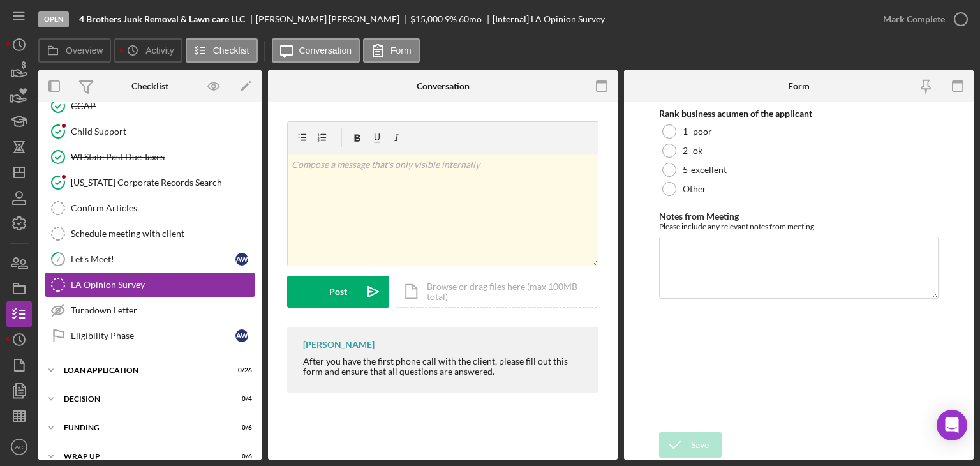 The image size is (980, 466). Describe the element at coordinates (391, 50) in the screenshot. I see `button: Form` at that location.